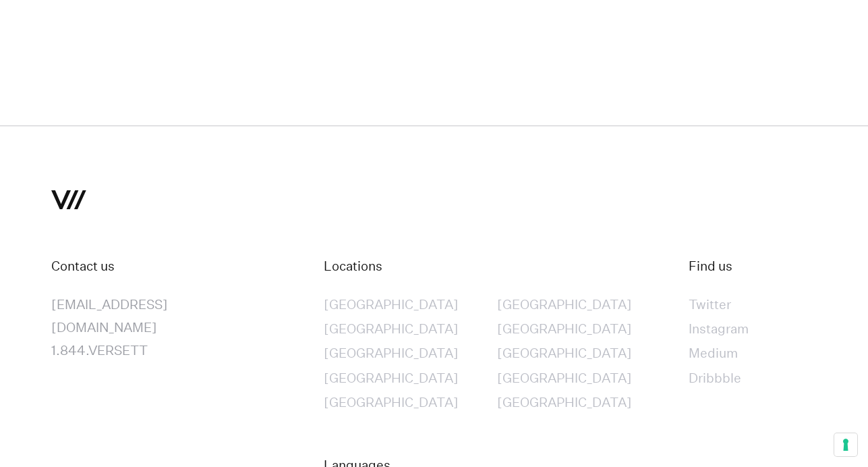  What do you see at coordinates (719, 353) in the screenshot?
I see `div: Medium` at bounding box center [719, 353].